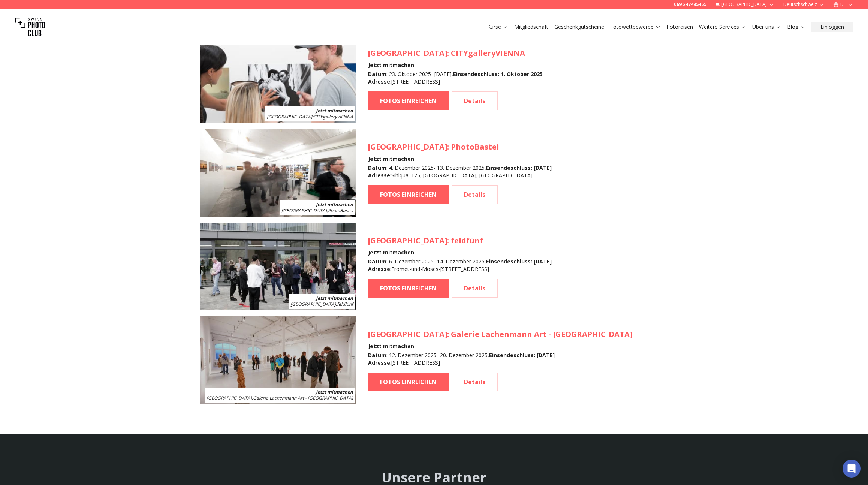  Describe the element at coordinates (579, 27) in the screenshot. I see `a: Geschenkgutscheine` at that location.